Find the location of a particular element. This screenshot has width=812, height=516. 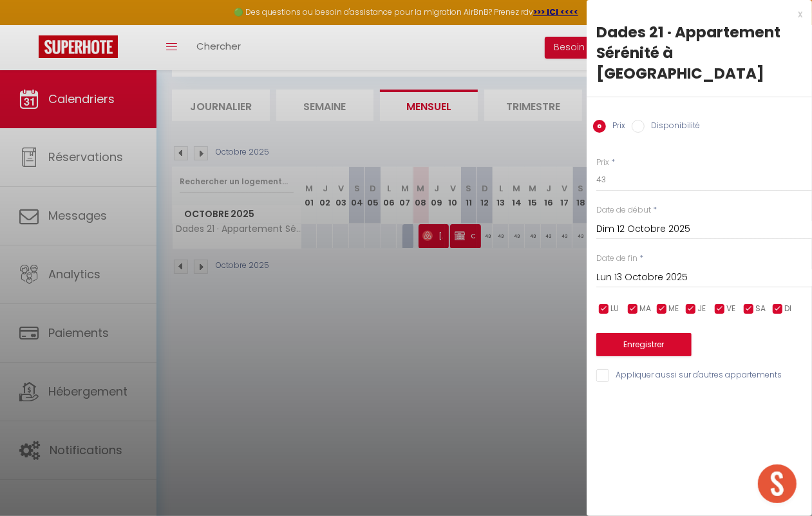

span: DI is located at coordinates (787, 308).